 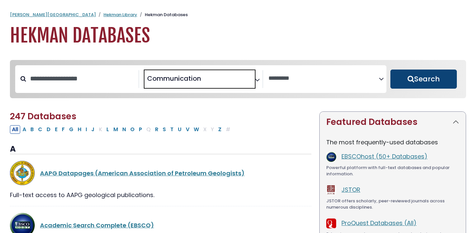 What do you see at coordinates (160, 195) in the screenshot?
I see `div: Full-text access to AAPG geological publications.` at bounding box center [160, 195].